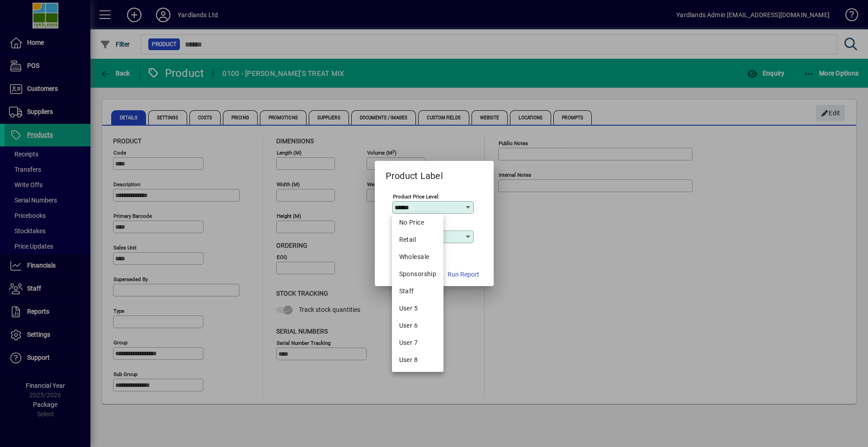 The height and width of the screenshot is (447, 868). Describe the element at coordinates (418, 222) in the screenshot. I see `span: No Price` at that location.